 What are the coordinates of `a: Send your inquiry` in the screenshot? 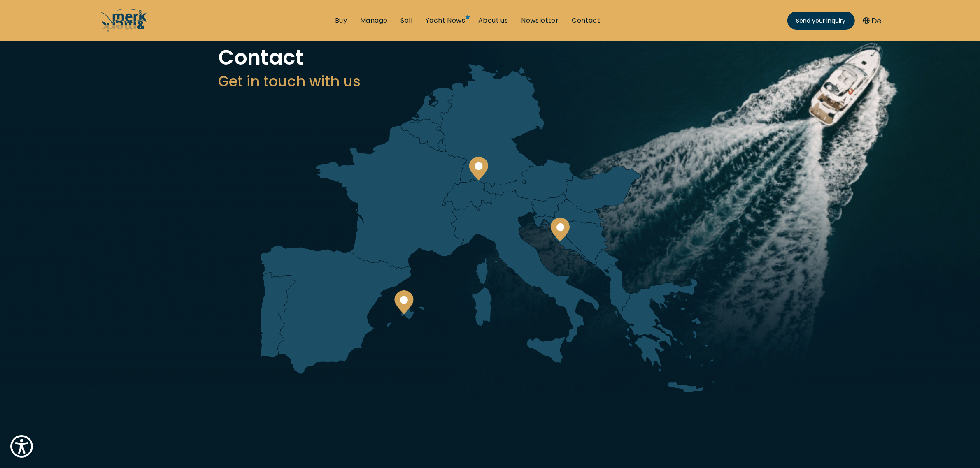 It's located at (821, 20).